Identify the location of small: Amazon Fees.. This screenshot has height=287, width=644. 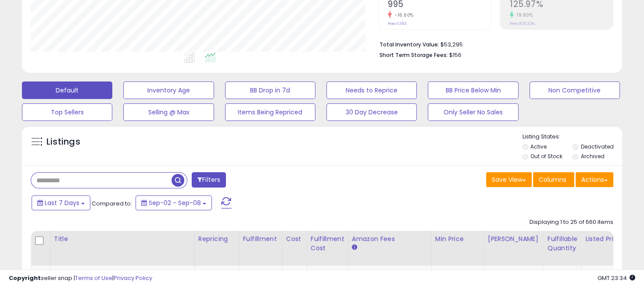
(355, 248).